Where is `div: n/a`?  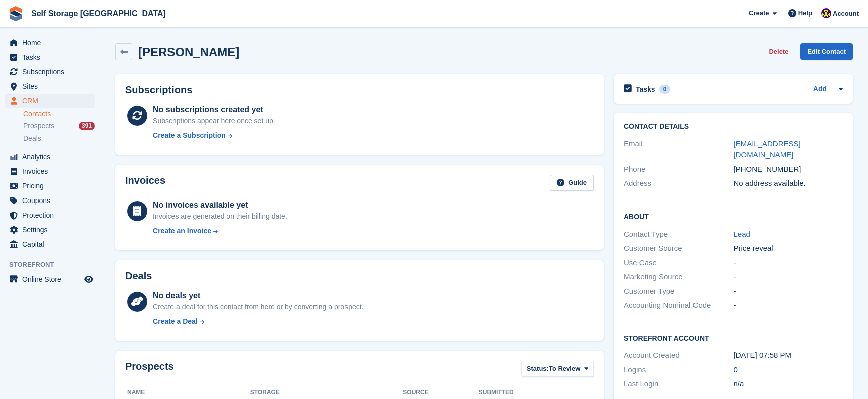 div: n/a is located at coordinates (788, 384).